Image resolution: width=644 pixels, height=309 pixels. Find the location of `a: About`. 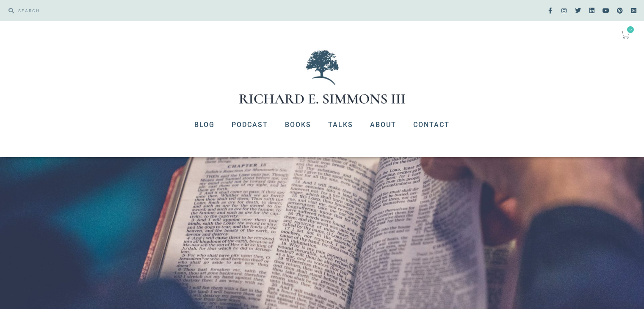

a: About is located at coordinates (383, 125).